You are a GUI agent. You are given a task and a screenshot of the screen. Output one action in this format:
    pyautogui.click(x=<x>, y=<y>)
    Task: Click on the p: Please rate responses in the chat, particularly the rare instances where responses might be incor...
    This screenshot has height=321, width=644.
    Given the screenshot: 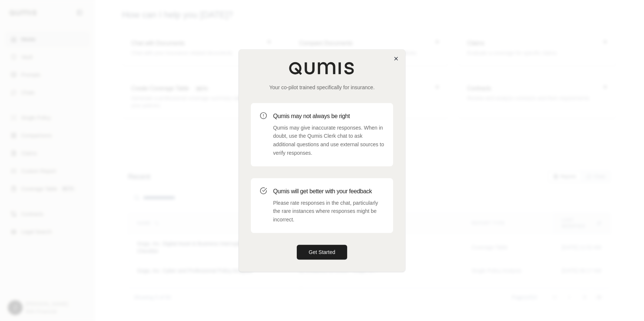 What is the action you would take?
    pyautogui.click(x=329, y=211)
    